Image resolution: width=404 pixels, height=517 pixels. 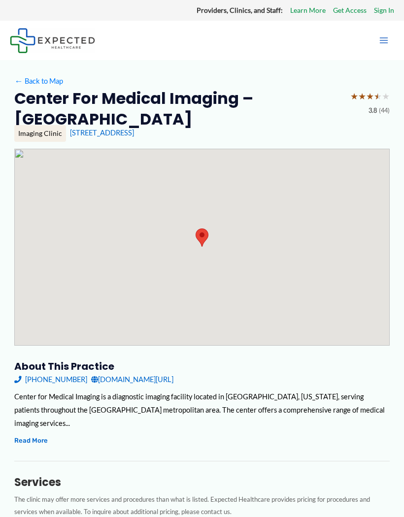 I want to click on div: Imaging Clinic, so click(x=40, y=133).